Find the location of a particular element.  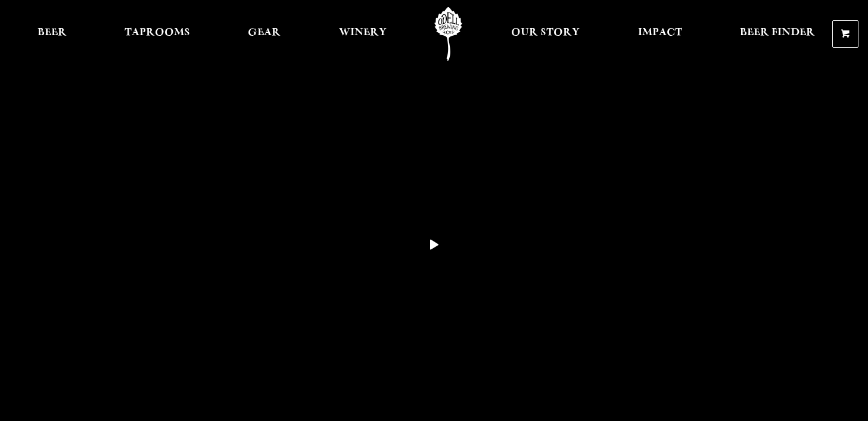

a: Our Story is located at coordinates (545, 34).